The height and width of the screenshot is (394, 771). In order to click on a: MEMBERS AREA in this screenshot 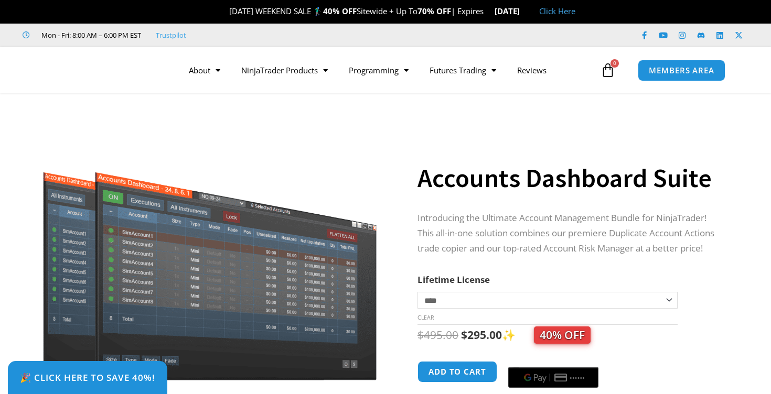, I will do `click(681, 70)`.